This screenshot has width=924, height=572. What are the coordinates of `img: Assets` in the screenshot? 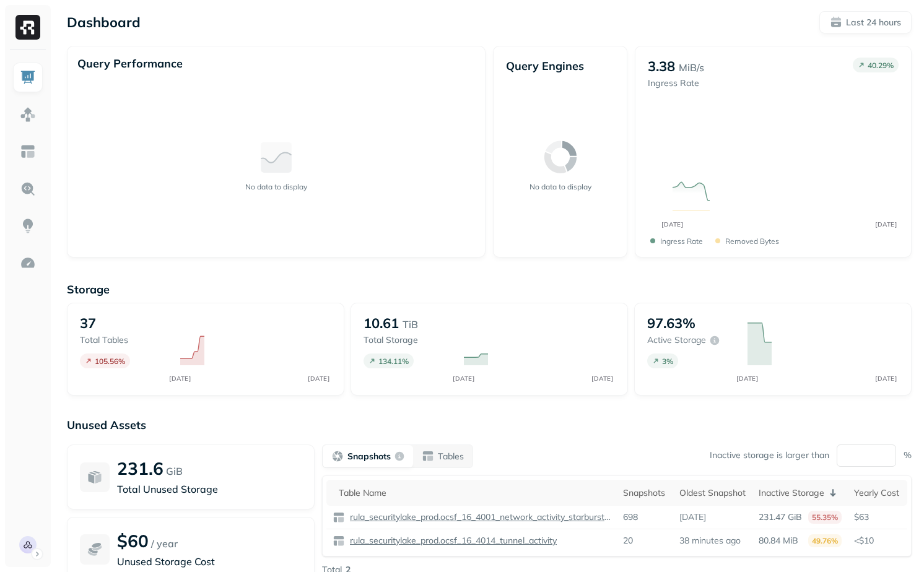 It's located at (27, 114).